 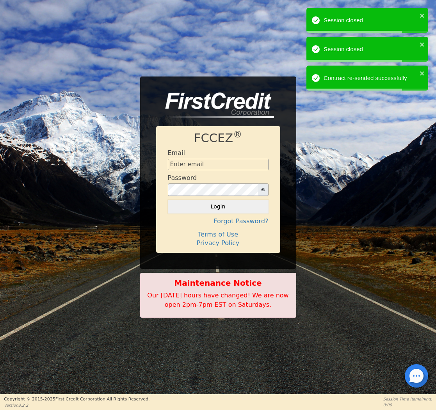 What do you see at coordinates (77, 405) in the screenshot?
I see `p: Version 3.2.2` at bounding box center [77, 405].